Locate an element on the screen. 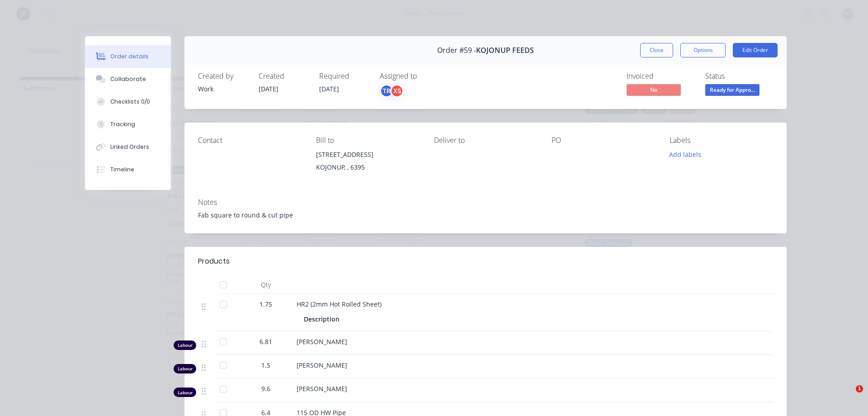  button: Collaborate is located at coordinates (128, 79).